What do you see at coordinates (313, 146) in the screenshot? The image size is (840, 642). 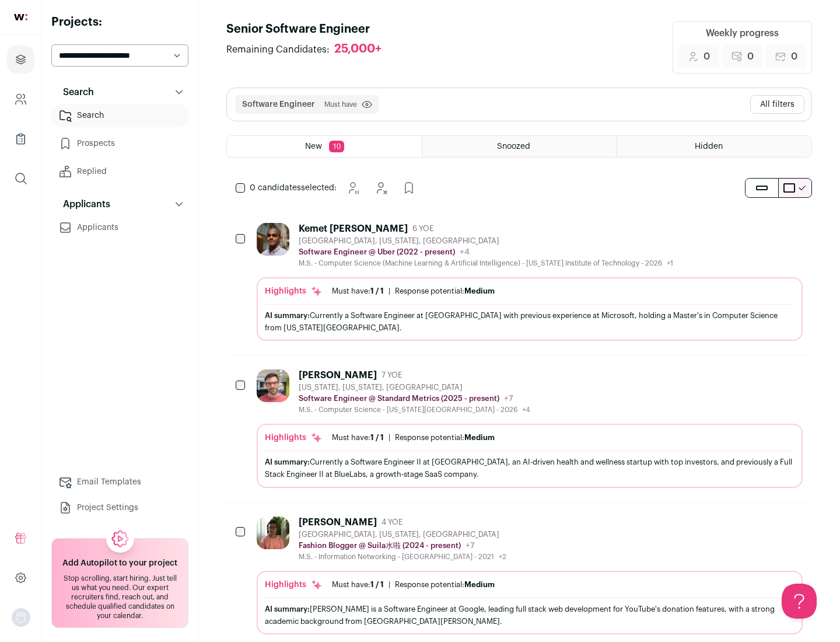 I see `span: New` at bounding box center [313, 146].